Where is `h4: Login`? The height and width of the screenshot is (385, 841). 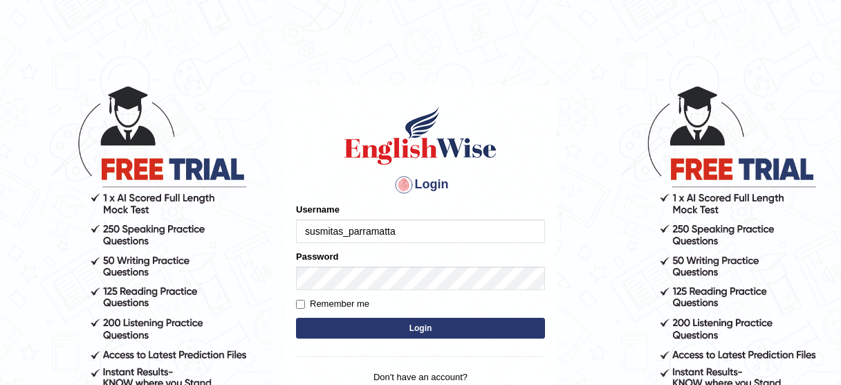 h4: Login is located at coordinates (421, 185).